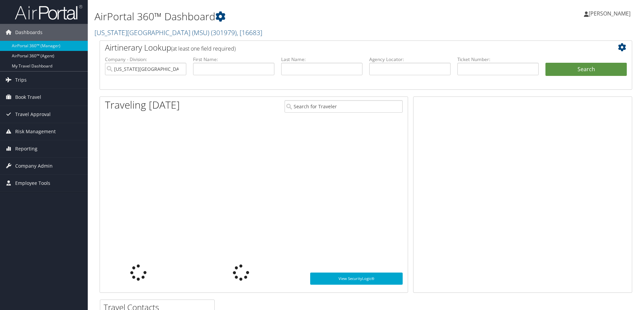 This screenshot has height=310, width=644. What do you see at coordinates (145, 59) in the screenshot?
I see `label: Company - Division:` at bounding box center [145, 59].